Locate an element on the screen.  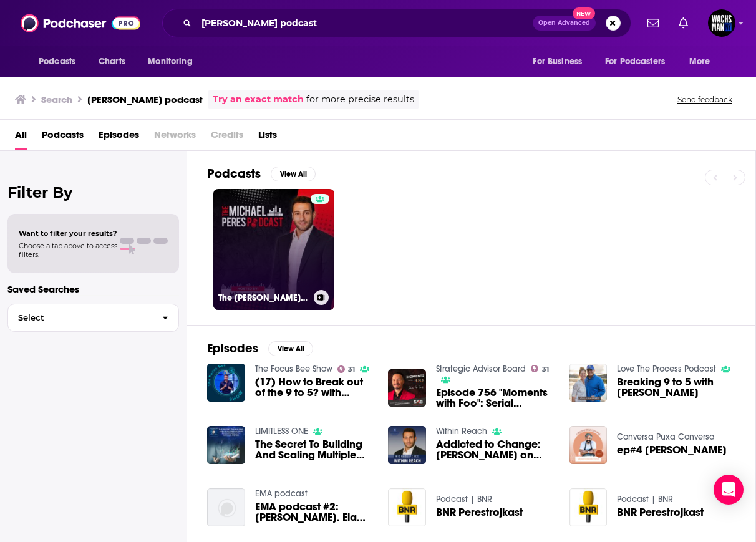
span: Networks is located at coordinates (175, 137).